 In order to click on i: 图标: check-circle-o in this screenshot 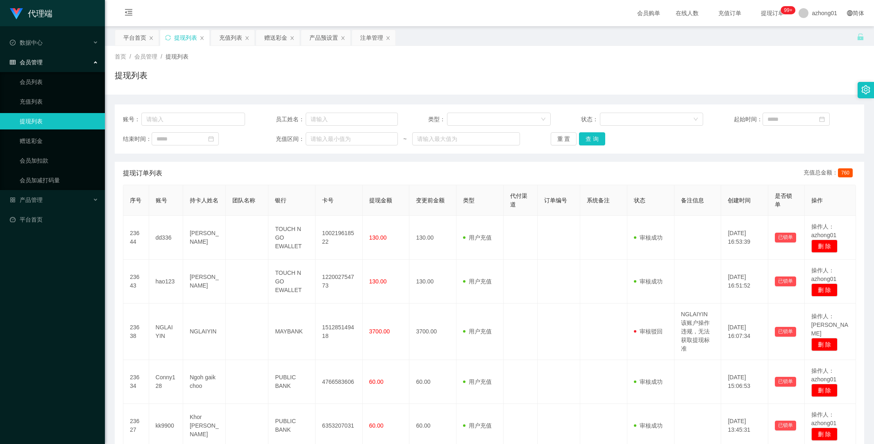, I will do `click(13, 43)`.